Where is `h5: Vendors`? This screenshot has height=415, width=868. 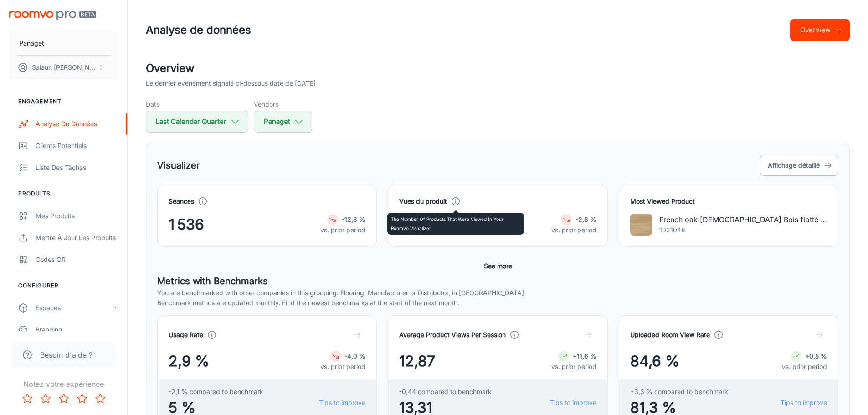
h5: Vendors is located at coordinates (283, 104).